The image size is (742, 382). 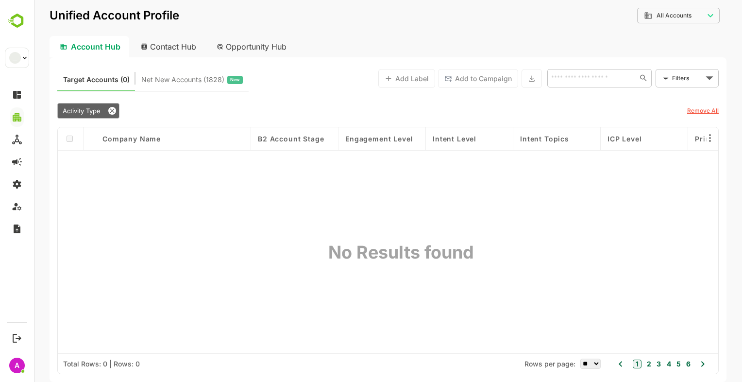 I want to click on div: Activity Type, so click(x=54, y=111).